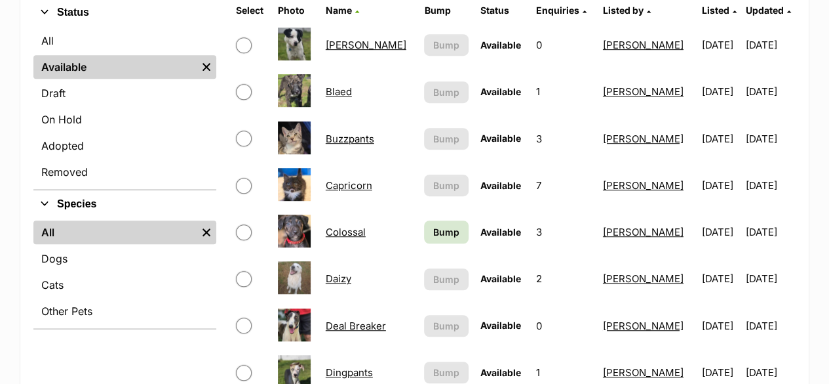 This screenshot has width=829, height=384. Describe the element at coordinates (563, 91) in the screenshot. I see `td: 1` at that location.